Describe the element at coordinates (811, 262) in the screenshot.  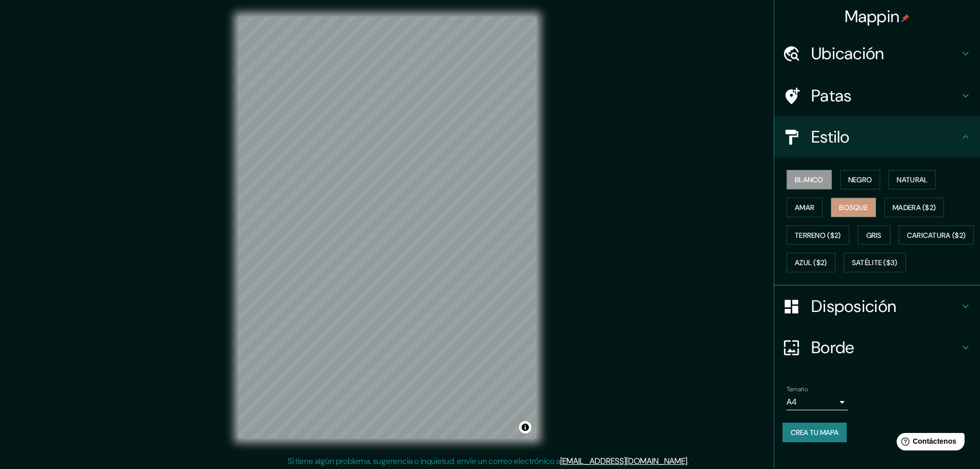
I see `button: Azul ($2)` at that location.